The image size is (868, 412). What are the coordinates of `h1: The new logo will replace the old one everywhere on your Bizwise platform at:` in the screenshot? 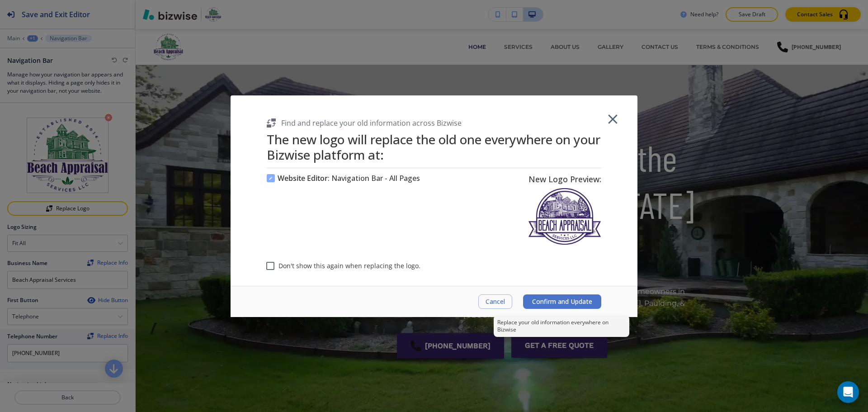 It's located at (434, 147).